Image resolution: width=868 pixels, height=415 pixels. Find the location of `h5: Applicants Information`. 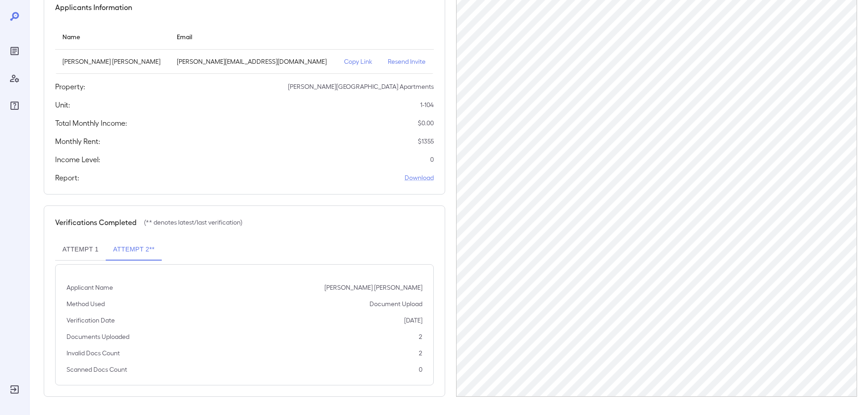

h5: Applicants Information is located at coordinates (93, 7).